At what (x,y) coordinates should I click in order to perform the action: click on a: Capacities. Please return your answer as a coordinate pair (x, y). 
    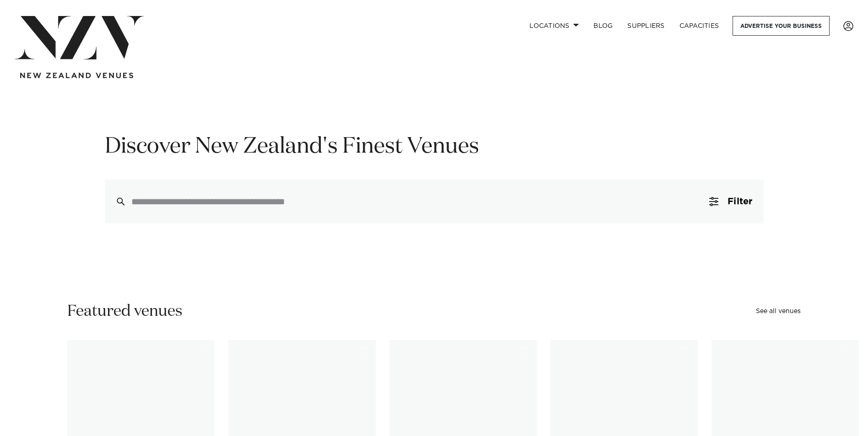
    Looking at the image, I should click on (699, 26).